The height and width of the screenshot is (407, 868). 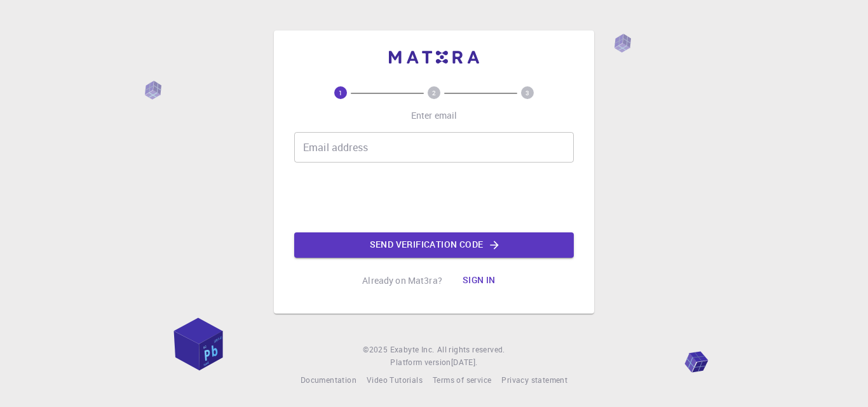 I want to click on text: 2, so click(x=434, y=93).